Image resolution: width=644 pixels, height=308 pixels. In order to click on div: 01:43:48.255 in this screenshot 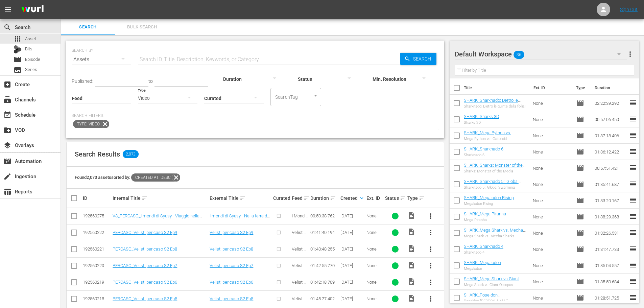, I will do `click(324, 249)`.